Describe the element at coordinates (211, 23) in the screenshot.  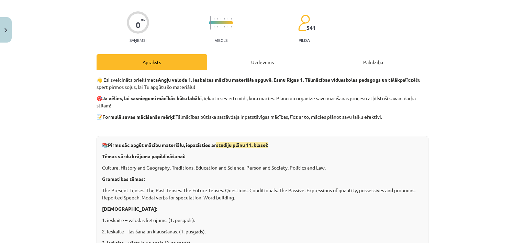
I see `img: icon-long-line-d9ea69661e0d244f92f715978eff75569469978d946b2353a9bb055b3ed8787d.svg` at that location.